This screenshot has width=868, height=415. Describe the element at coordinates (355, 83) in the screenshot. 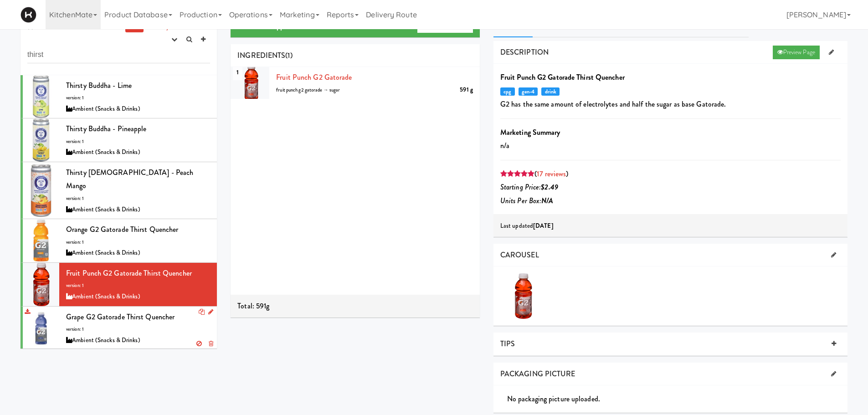

I see `li: 1Fruit Punch G2 Gatorade591 gfruit punch g2 gatorade → sugar` at that location.